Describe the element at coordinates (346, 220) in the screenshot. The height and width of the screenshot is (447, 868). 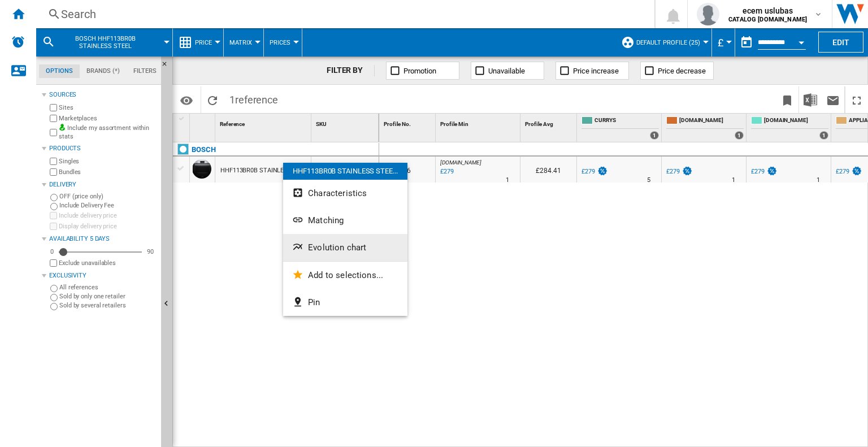
I see `button: Matching` at that location.